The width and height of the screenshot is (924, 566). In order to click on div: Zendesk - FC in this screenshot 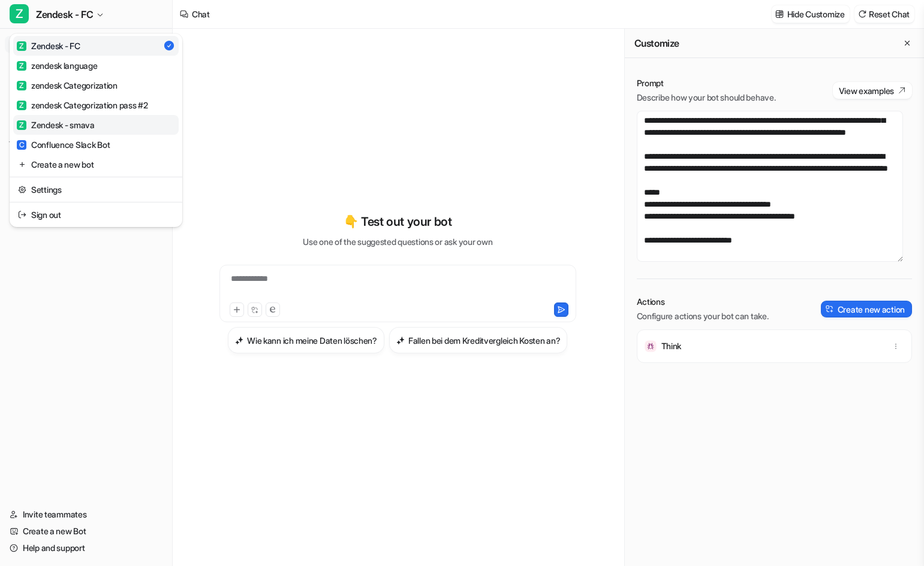, I will do `click(49, 46)`.